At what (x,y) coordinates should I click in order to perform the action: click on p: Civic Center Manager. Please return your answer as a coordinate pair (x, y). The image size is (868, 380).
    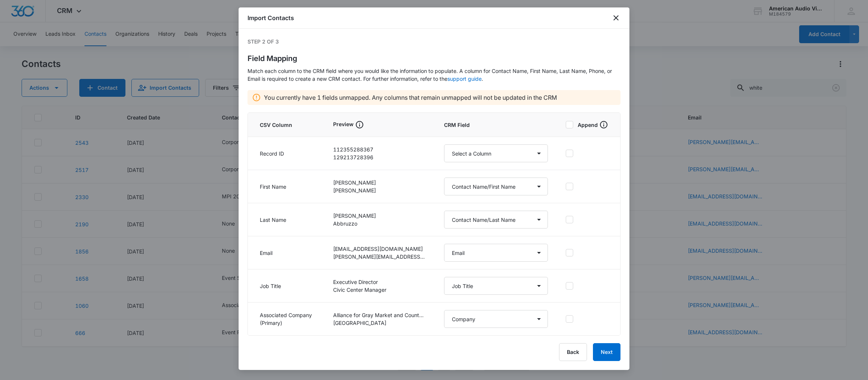
    Looking at the image, I should click on (380, 289).